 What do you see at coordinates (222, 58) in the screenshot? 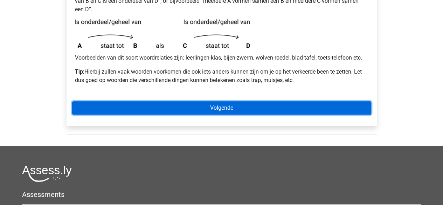
I see `p: Voorbeelden van dit soort woordrelaties zijn: leerlingen-klas, bijen-zwerm, wolven-roedel, blad-t...` at bounding box center [222, 58].